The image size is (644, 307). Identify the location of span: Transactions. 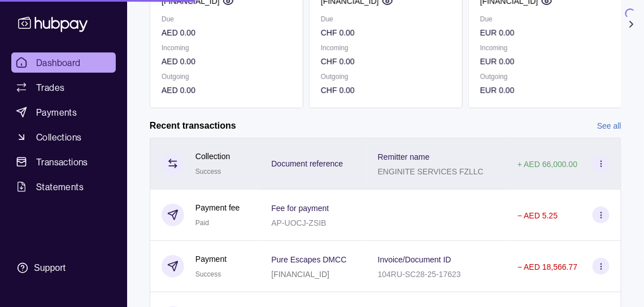
(62, 162).